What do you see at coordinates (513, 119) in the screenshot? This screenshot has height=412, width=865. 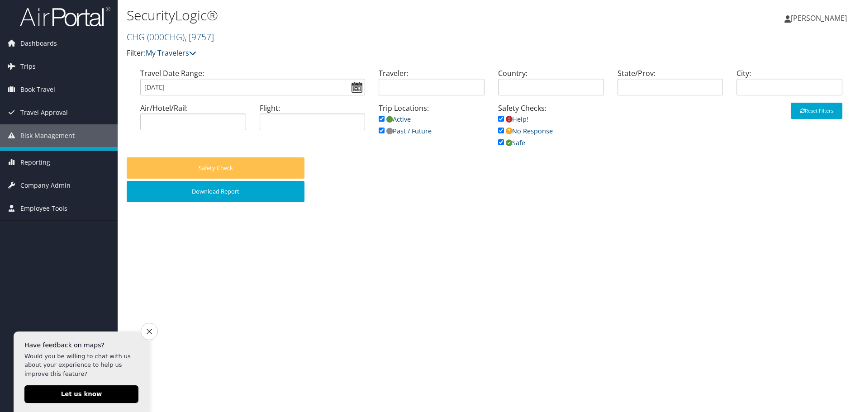 I see `a: Help!` at bounding box center [513, 119].